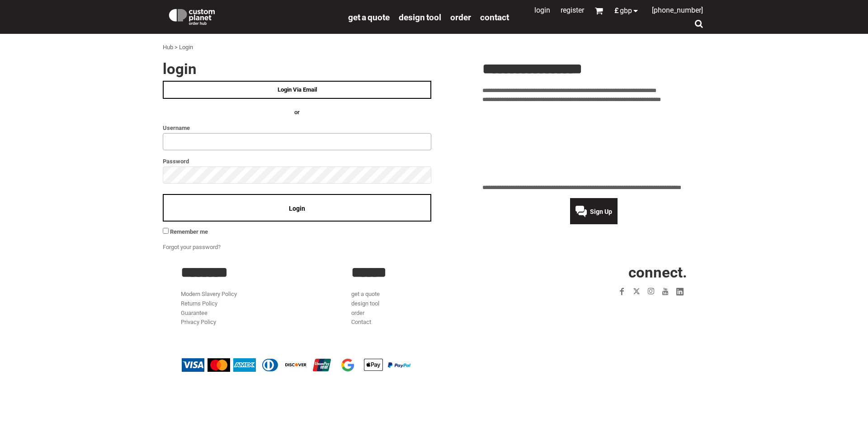 The height and width of the screenshot is (430, 868). What do you see at coordinates (297, 161) in the screenshot?
I see `label: Password` at bounding box center [297, 161].